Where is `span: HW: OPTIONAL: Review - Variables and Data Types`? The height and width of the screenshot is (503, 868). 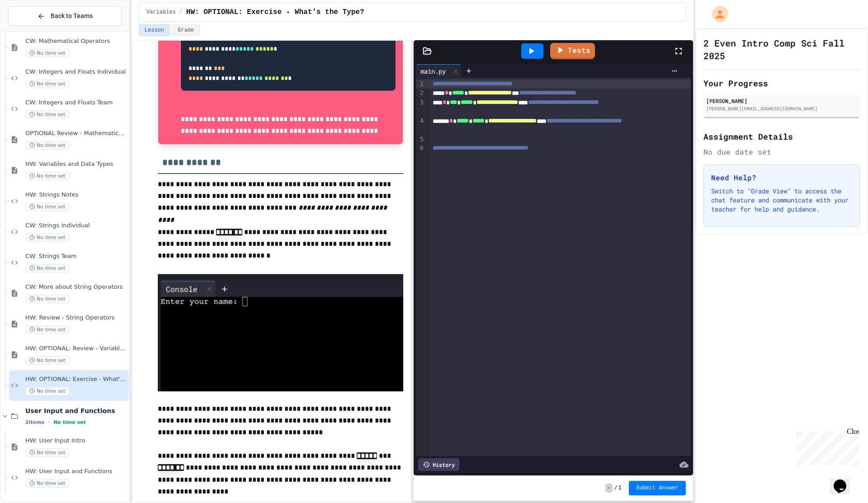
span: HW: OPTIONAL: Review - Variables and Data Types is located at coordinates (76, 348).